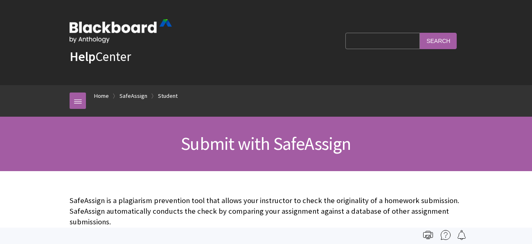  Describe the element at coordinates (133, 96) in the screenshot. I see `a: SafeAssign` at that location.